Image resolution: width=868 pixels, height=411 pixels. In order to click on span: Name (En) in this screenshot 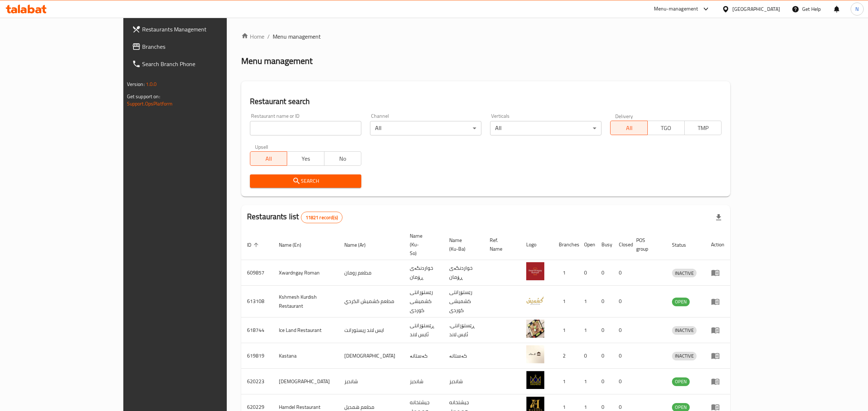, I will do `click(295, 245)`.